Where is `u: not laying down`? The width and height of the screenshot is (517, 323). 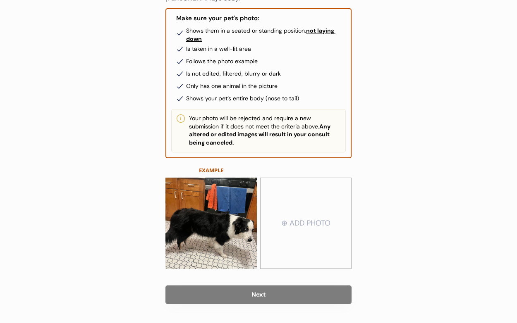
u: not laying down is located at coordinates (260, 35).